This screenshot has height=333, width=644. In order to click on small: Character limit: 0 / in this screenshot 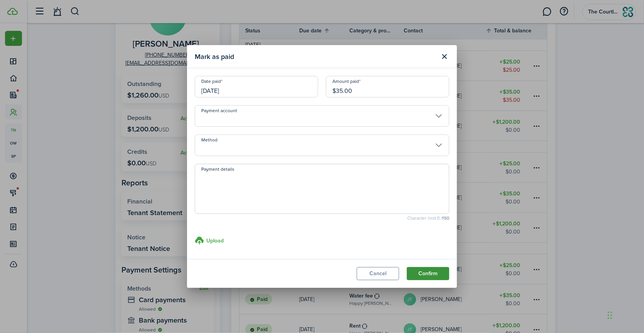, I will do `click(322, 218)`.